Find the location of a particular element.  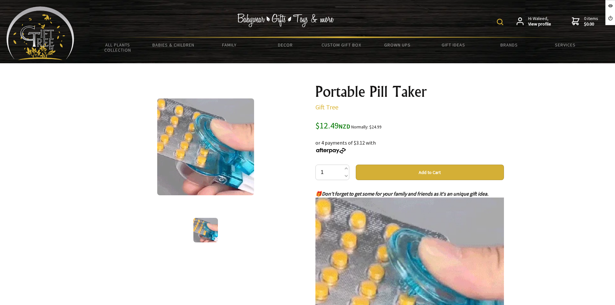

img: Babywear - Gifts - Toys & more is located at coordinates (286, 20).